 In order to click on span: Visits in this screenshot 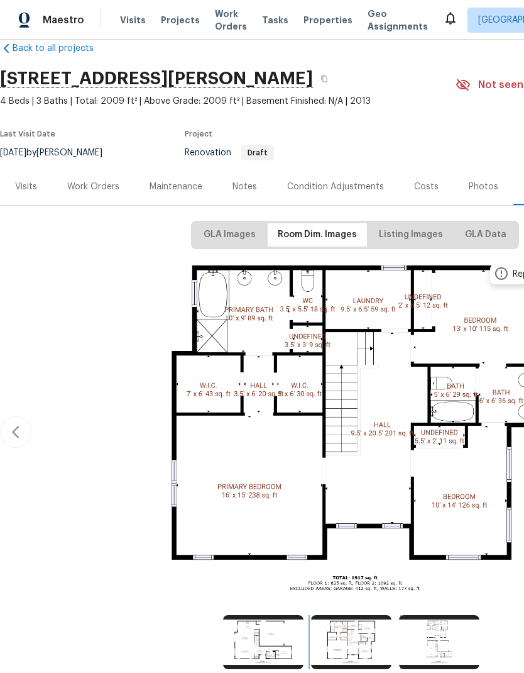, I will do `click(133, 20)`.